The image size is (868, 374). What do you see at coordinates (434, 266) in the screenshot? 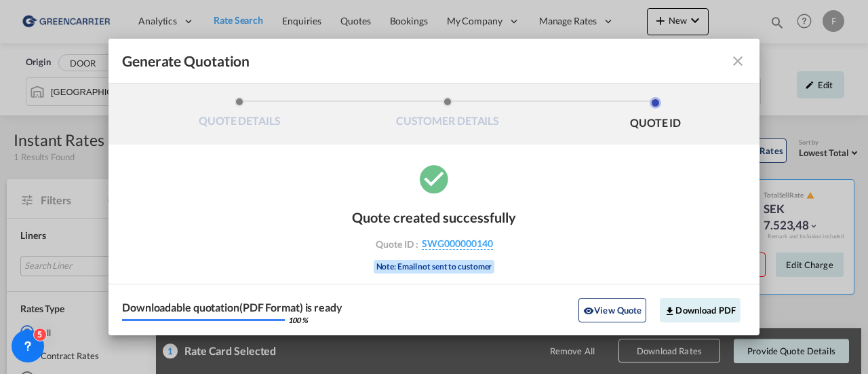
I see `div: Note: Email not sent to customer` at bounding box center [434, 266].